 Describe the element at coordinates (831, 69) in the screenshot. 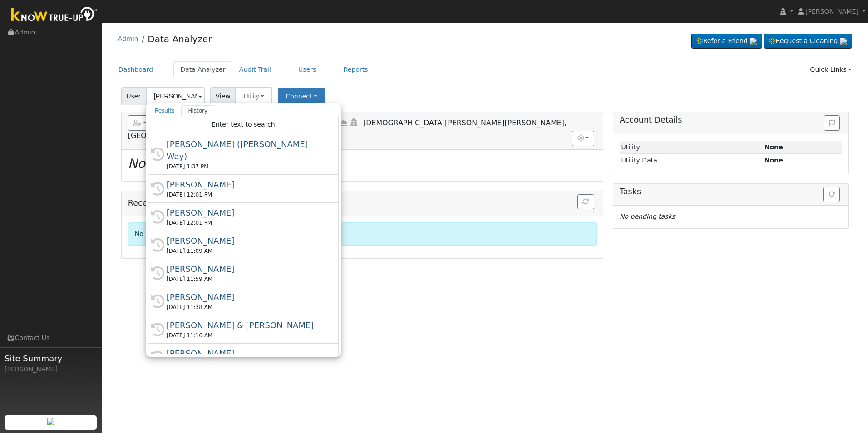

I see `a: Quick Links` at that location.